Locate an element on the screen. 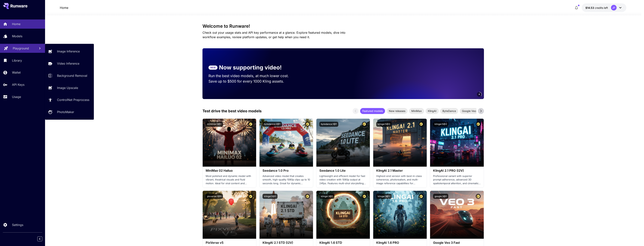  p: Run the best video models, at much lower cost. is located at coordinates (252, 76).